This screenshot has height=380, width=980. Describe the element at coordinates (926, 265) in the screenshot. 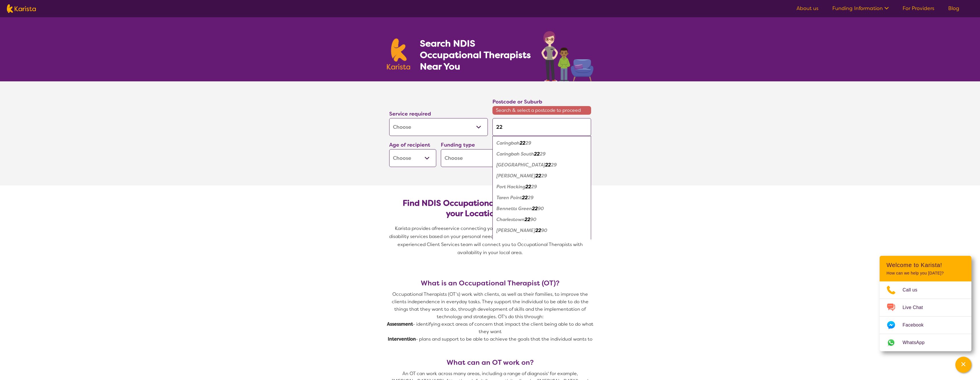

I see `h2: Welcome to Karista!` at that location.